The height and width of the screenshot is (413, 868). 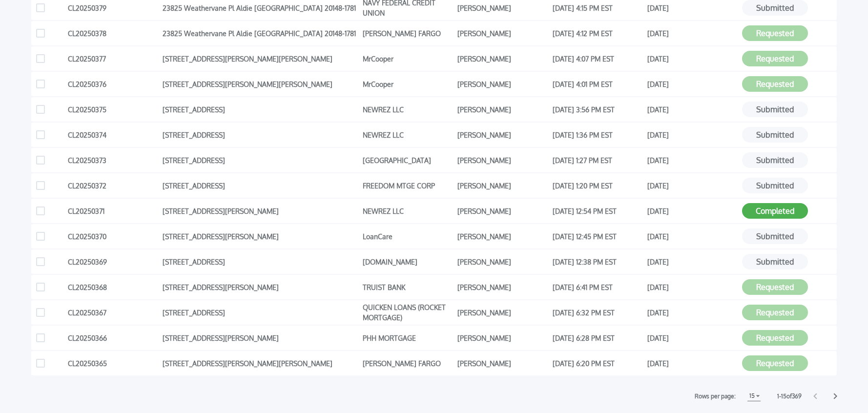 I want to click on div: CL20250370, so click(x=113, y=237).